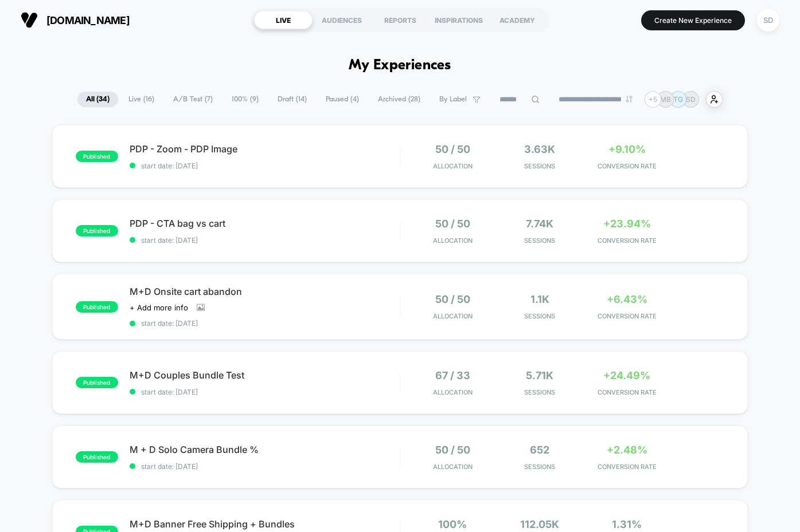 Image resolution: width=800 pixels, height=532 pixels. I want to click on div: SD, so click(767, 20).